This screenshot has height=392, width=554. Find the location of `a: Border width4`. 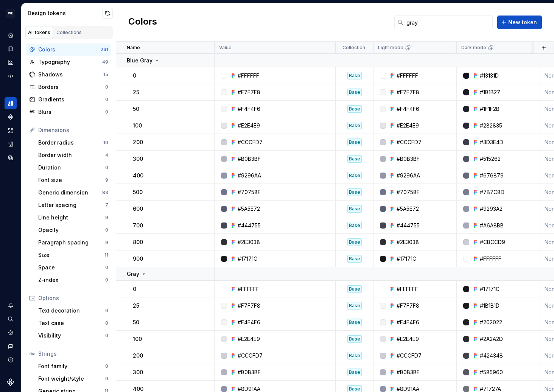

a: Border width4 is located at coordinates (73, 155).